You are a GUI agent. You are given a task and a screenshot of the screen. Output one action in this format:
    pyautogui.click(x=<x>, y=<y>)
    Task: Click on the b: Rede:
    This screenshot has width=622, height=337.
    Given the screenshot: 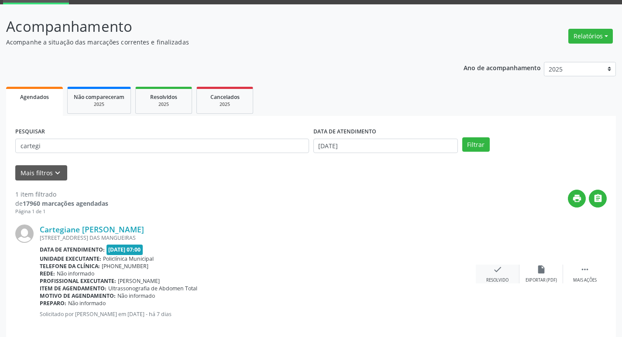 What is the action you would take?
    pyautogui.click(x=47, y=273)
    